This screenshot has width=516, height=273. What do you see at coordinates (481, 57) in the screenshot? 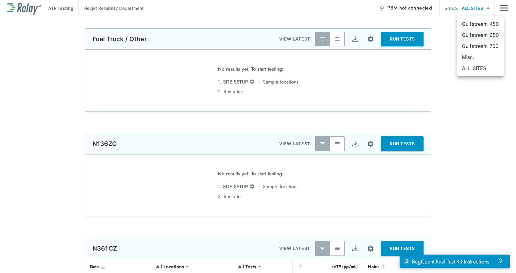
I see `li: Misc.` at bounding box center [481, 57].